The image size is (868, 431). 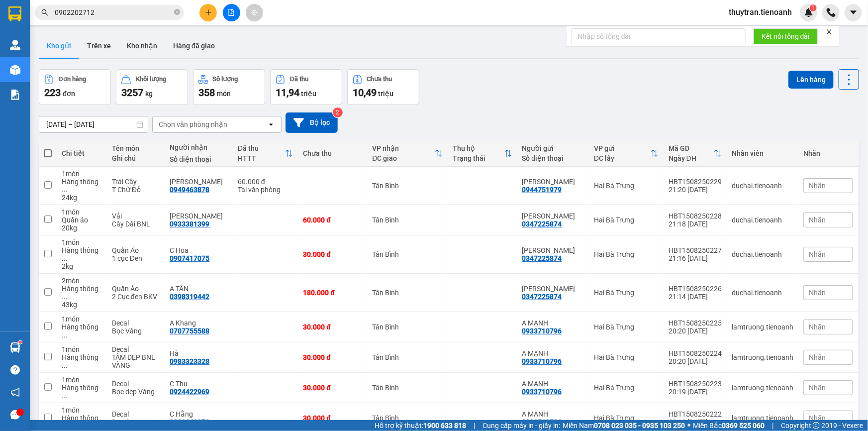 What do you see at coordinates (254, 12) in the screenshot?
I see `span: aim` at bounding box center [254, 12].